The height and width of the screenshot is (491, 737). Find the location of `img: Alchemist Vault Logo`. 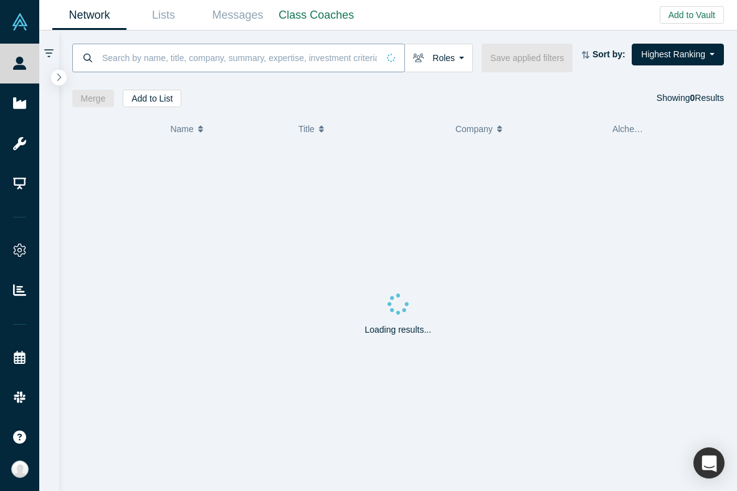

img: Alchemist Vault Logo is located at coordinates (20, 22).